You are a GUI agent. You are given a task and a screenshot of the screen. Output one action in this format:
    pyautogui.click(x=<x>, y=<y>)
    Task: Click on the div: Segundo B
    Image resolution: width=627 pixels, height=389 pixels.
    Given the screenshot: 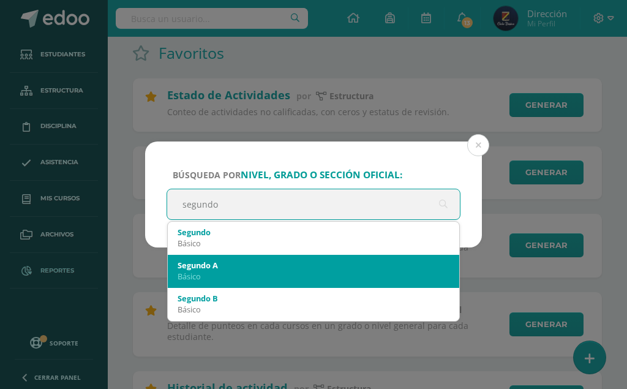 What is the action you would take?
    pyautogui.click(x=313, y=298)
    